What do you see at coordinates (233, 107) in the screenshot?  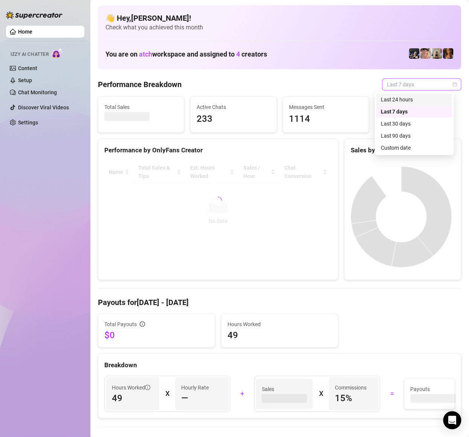 I see `span: Active Chats` at bounding box center [233, 107].